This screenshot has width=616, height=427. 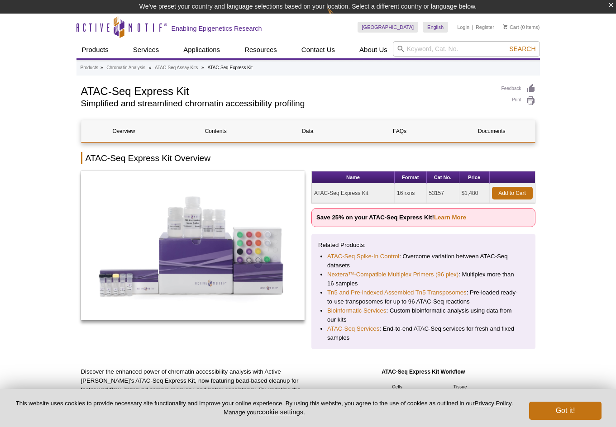 I want to click on a: Login, so click(x=463, y=27).